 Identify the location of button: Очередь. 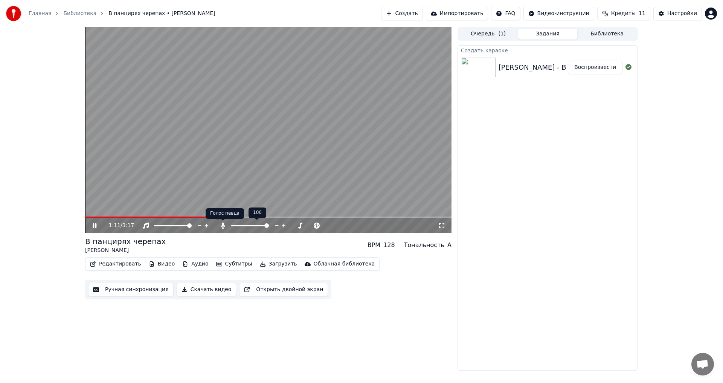
(488, 34).